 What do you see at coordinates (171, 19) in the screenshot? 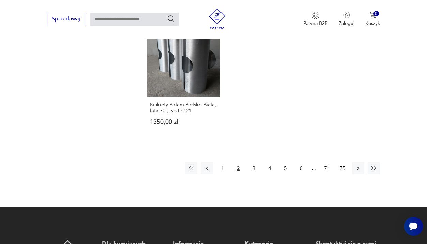
I see `button: Szukaj` at bounding box center [171, 19].